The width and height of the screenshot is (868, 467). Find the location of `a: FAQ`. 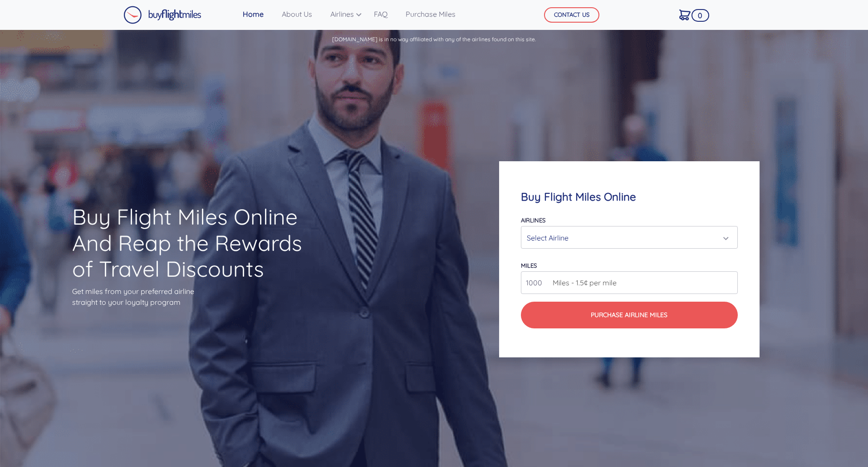

a: FAQ is located at coordinates (381, 14).